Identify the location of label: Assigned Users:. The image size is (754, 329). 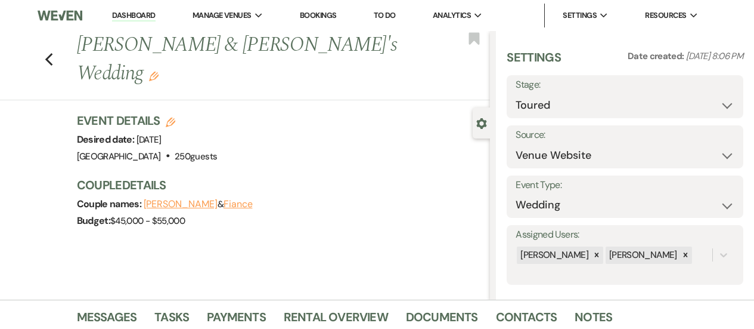
(625, 234).